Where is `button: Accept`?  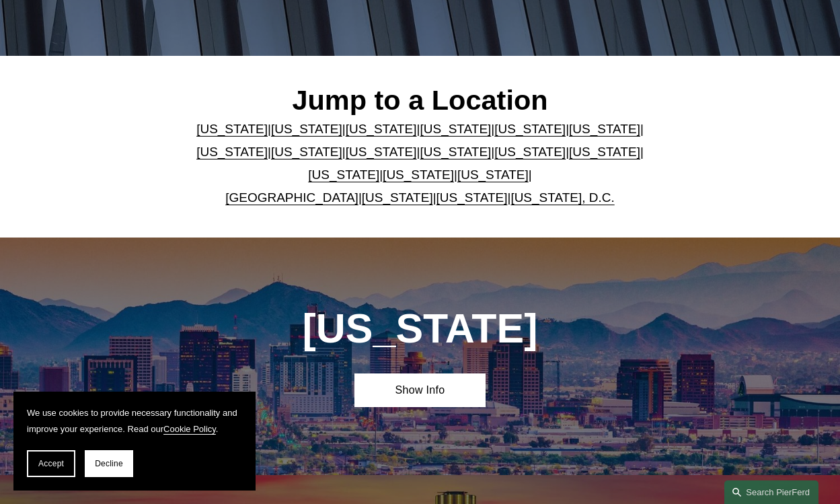
button: Accept is located at coordinates (51, 464).